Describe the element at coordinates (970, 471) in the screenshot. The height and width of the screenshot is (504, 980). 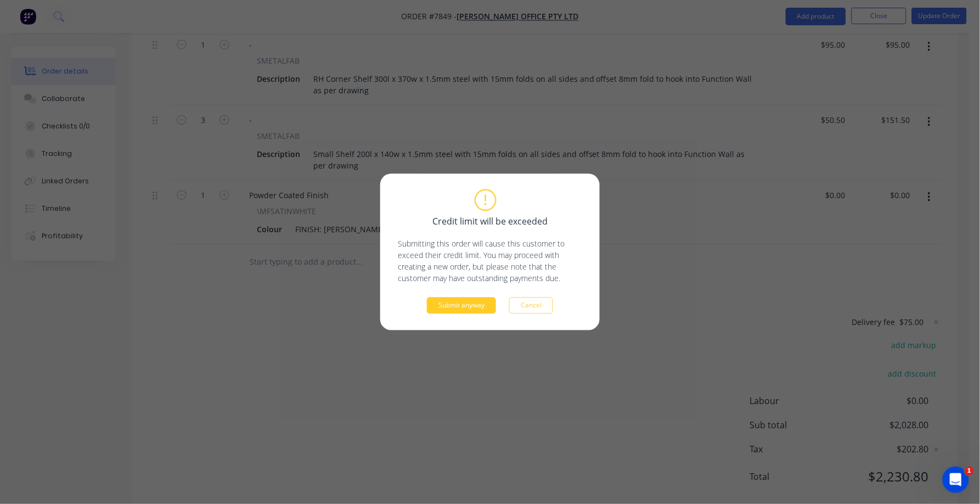
I see `span: 1` at that location.